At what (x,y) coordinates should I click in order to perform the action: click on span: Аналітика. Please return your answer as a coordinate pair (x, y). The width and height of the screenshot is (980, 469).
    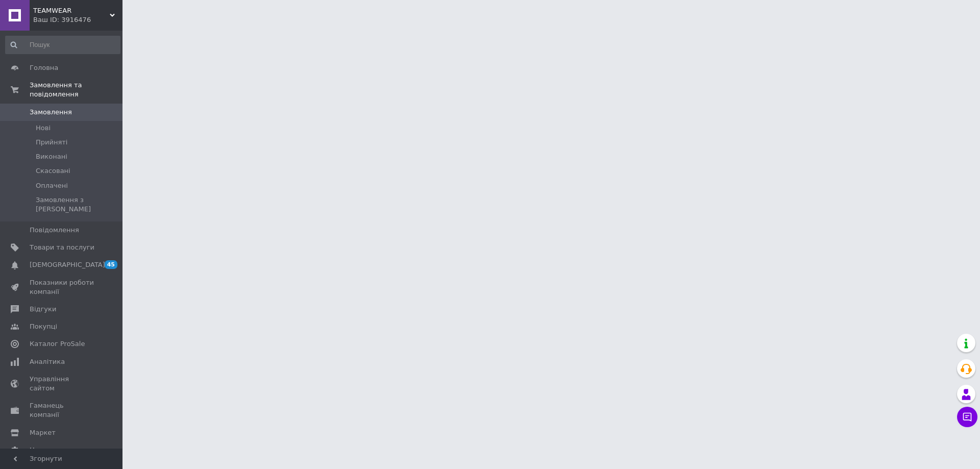
    Looking at the image, I should click on (47, 361).